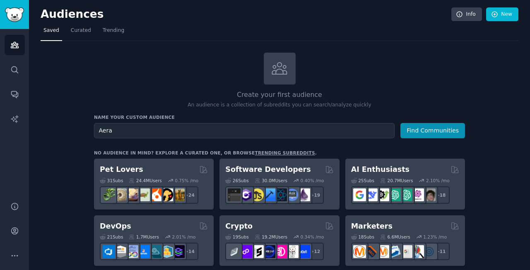 This screenshot has height=270, width=530. What do you see at coordinates (441, 251) in the screenshot?
I see `div: + 11` at bounding box center [441, 251].